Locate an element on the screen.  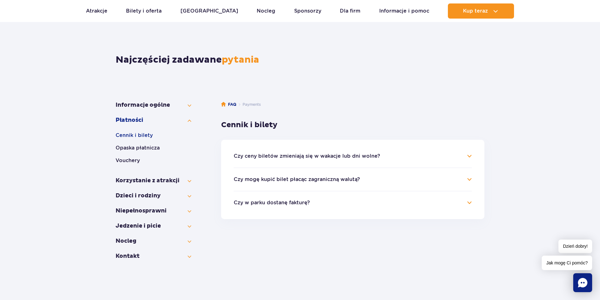
button: Płatności is located at coordinates (153, 120).